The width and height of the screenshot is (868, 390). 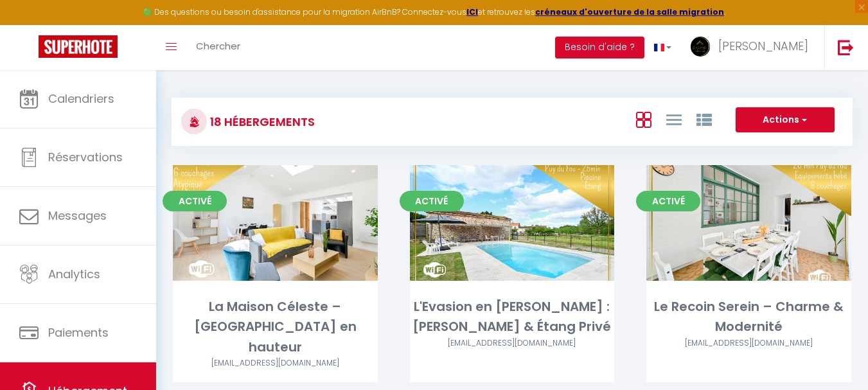 What do you see at coordinates (78, 332) in the screenshot?
I see `span: Paiements` at bounding box center [78, 332].